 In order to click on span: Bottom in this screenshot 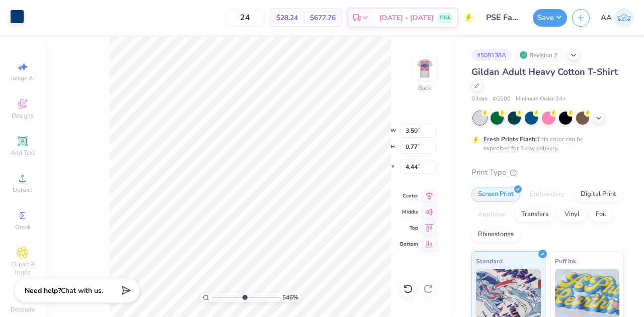, I will do `click(409, 245)`.